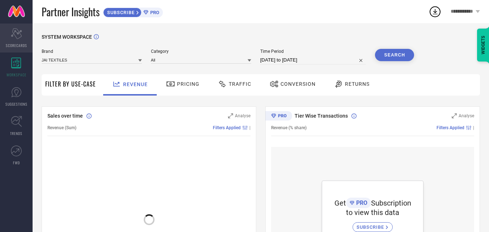  I want to click on span: Subscription, so click(391, 203).